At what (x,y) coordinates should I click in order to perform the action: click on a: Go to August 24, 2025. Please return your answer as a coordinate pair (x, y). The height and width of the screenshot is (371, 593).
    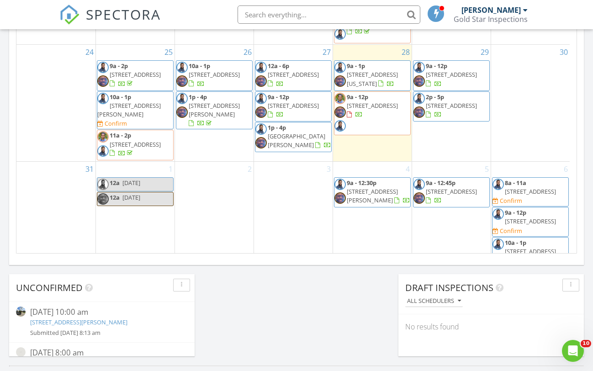
    Looking at the image, I should click on (90, 52).